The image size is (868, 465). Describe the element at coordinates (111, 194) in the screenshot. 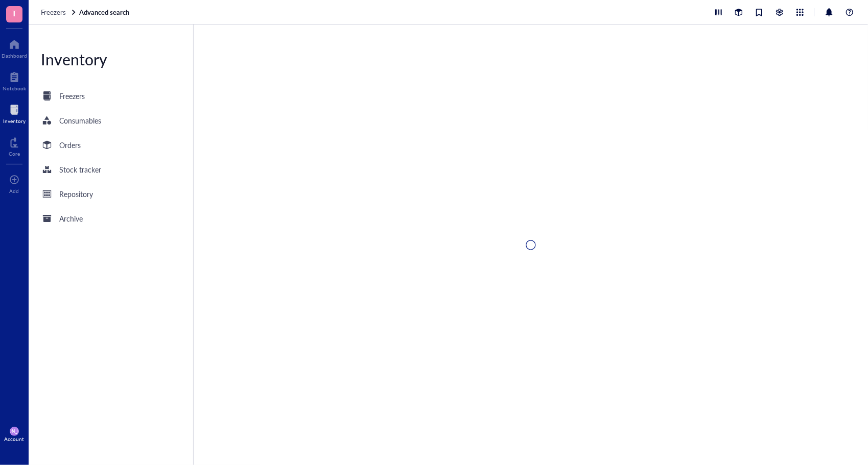

I see `a: Repository` at that location.